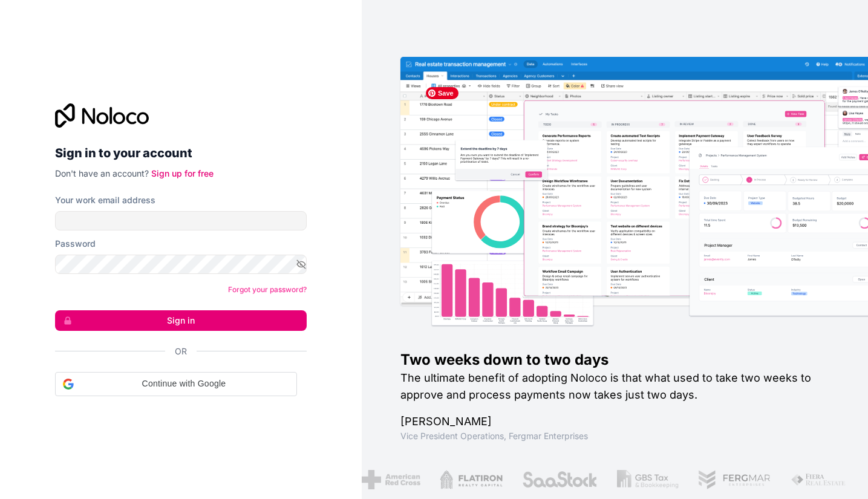 This screenshot has width=868, height=499. What do you see at coordinates (106, 200) in the screenshot?
I see `label: Your work email address` at bounding box center [106, 200].